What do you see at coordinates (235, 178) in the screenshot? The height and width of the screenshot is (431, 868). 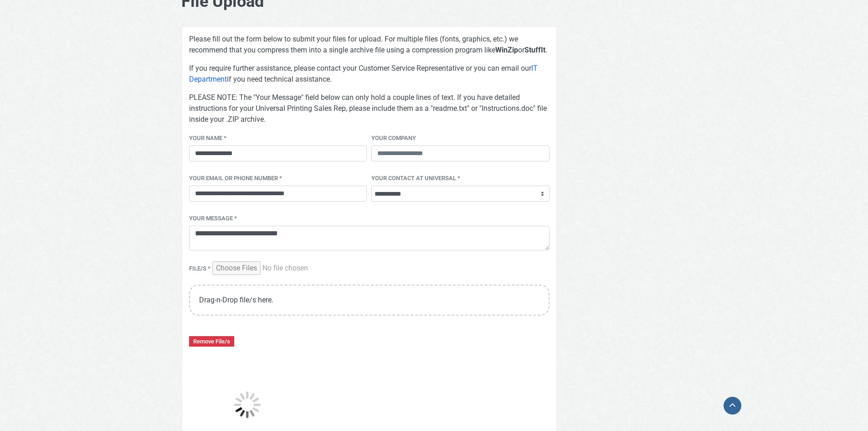 I see `label: YOUR EMAIL OR PHONE NUMBER *` at bounding box center [235, 178].